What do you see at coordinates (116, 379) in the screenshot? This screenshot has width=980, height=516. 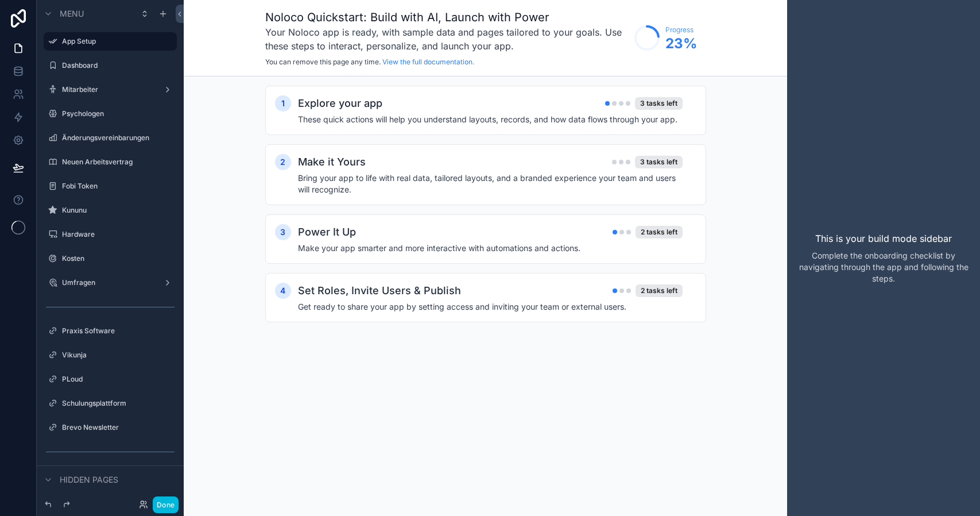 I see `label: PLoud` at bounding box center [116, 379].